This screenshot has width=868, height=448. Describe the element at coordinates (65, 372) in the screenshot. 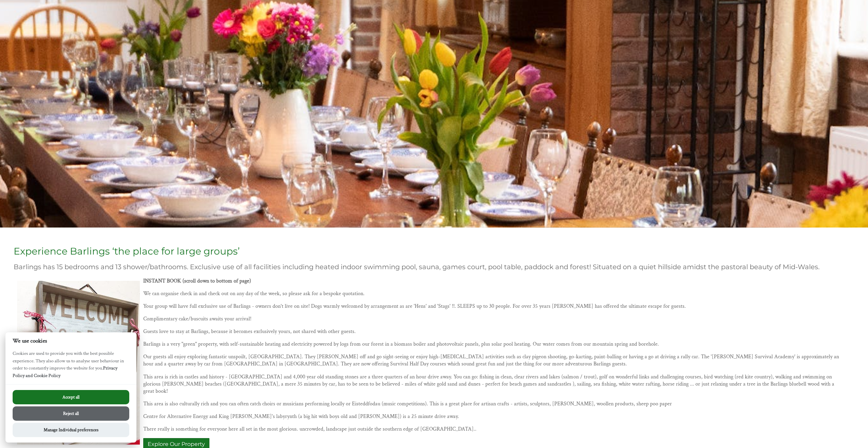

I see `a: Privacy Policy and Cookie Policy` at that location.